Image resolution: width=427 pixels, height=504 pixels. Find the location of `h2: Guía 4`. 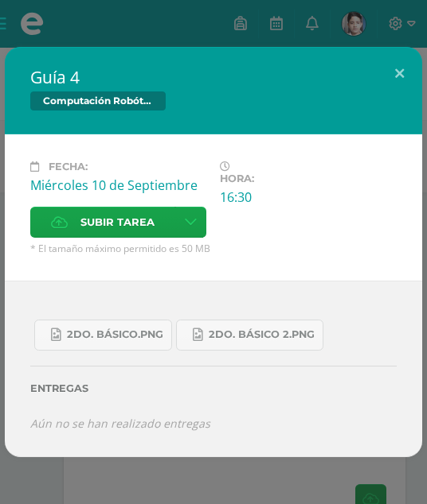

h2: Guía 4 is located at coordinates (214, 77).